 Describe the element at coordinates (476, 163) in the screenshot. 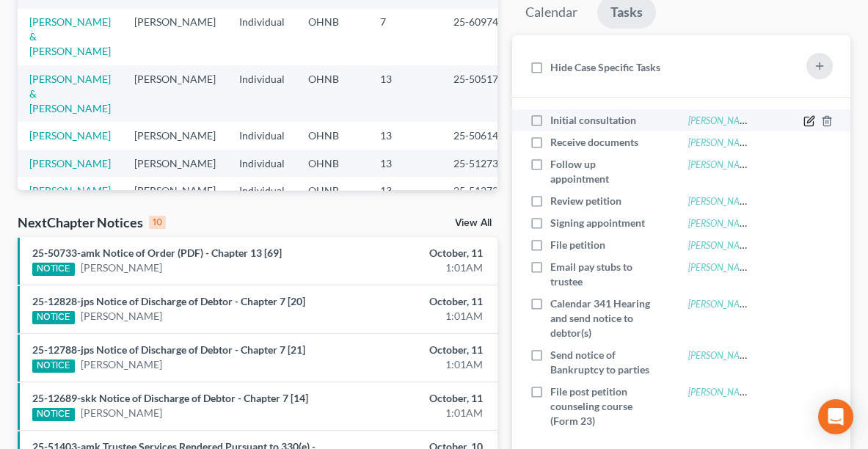

I see `td: 25-51273` at that location.